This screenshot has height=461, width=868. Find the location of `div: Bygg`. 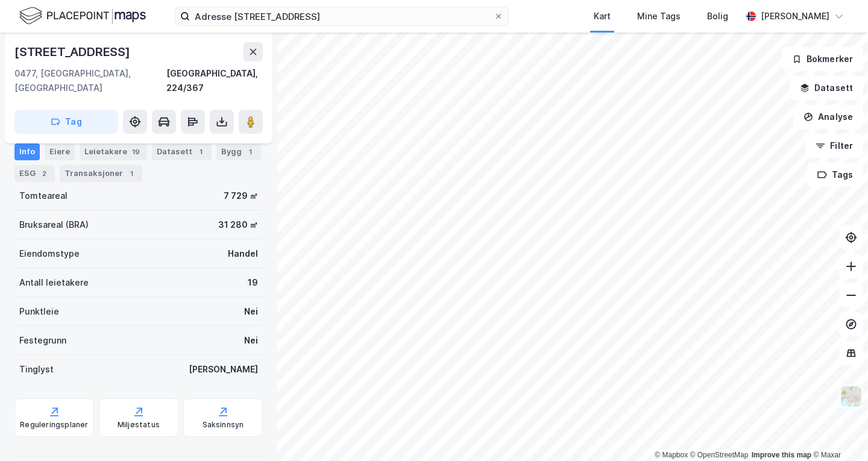

div: Bygg is located at coordinates (239, 152).